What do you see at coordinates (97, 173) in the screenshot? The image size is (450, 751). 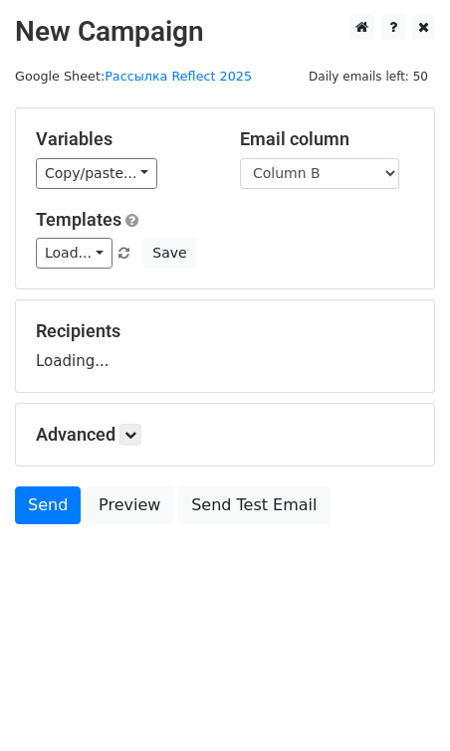 I see `a: Copy/paste...` at bounding box center [97, 173].